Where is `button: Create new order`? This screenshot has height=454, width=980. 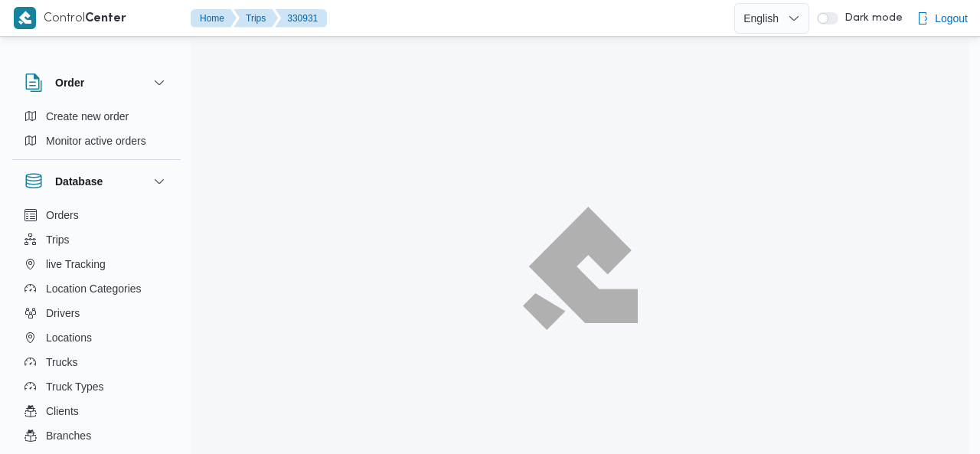 button: Create new order is located at coordinates (97, 116).